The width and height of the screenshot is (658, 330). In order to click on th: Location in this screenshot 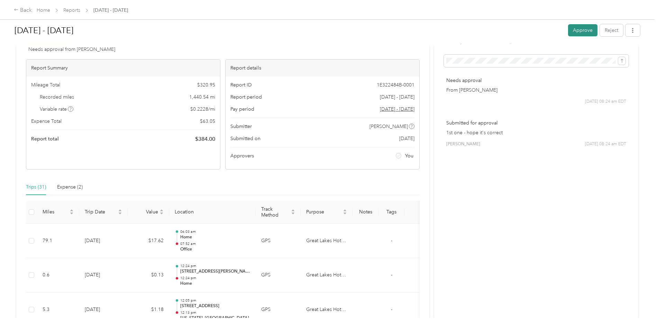, I will do `click(213, 212)`.